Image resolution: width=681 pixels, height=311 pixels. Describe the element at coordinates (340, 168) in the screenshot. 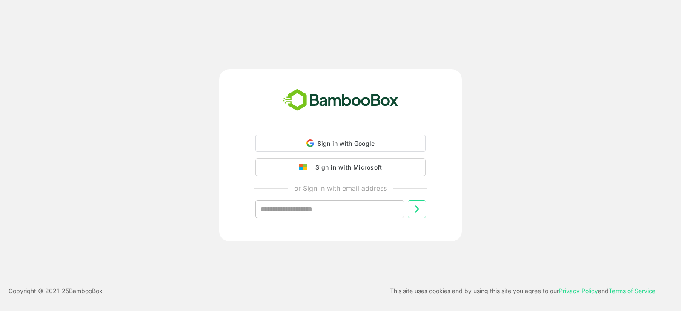

I see `button: Sign in with Microsoft` at that location.